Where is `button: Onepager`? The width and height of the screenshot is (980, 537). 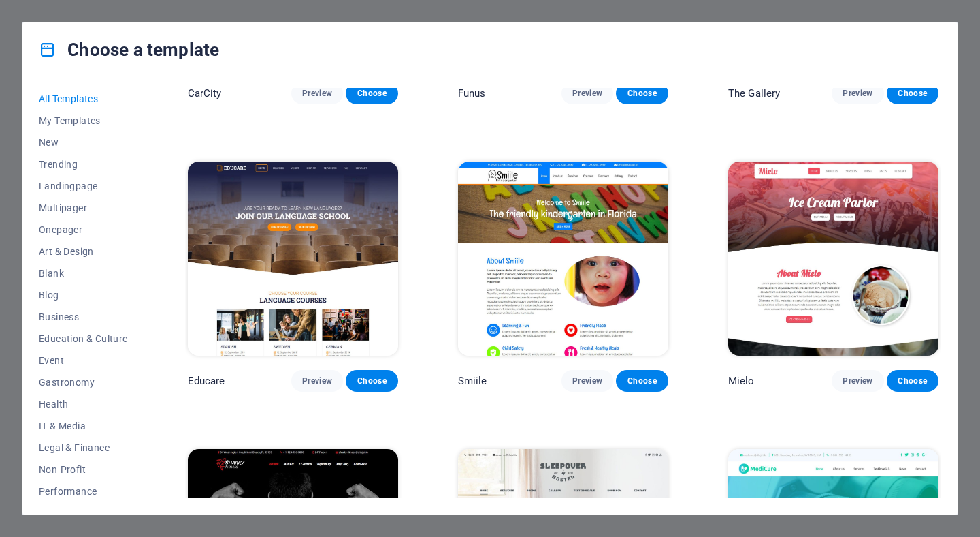 button: Onepager is located at coordinates (83, 229).